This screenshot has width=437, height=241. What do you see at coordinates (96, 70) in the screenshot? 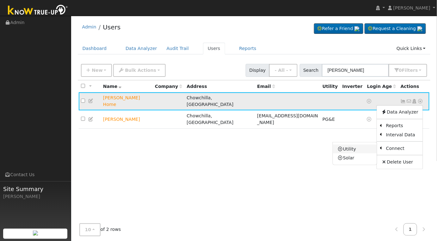
I see `button: New` at bounding box center [96, 70].